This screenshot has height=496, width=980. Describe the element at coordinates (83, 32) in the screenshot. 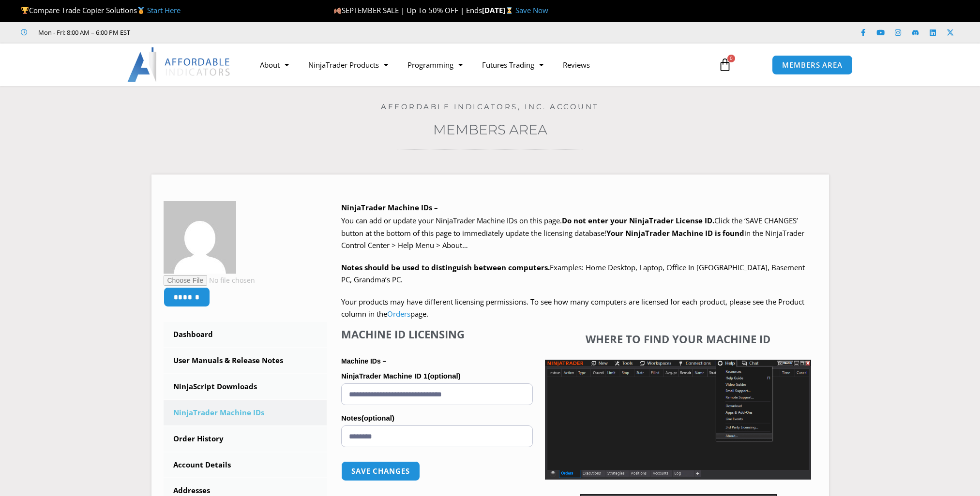

I see `span: Mon - Fri: 8:00 AM – 6:00 PM EST` at that location.